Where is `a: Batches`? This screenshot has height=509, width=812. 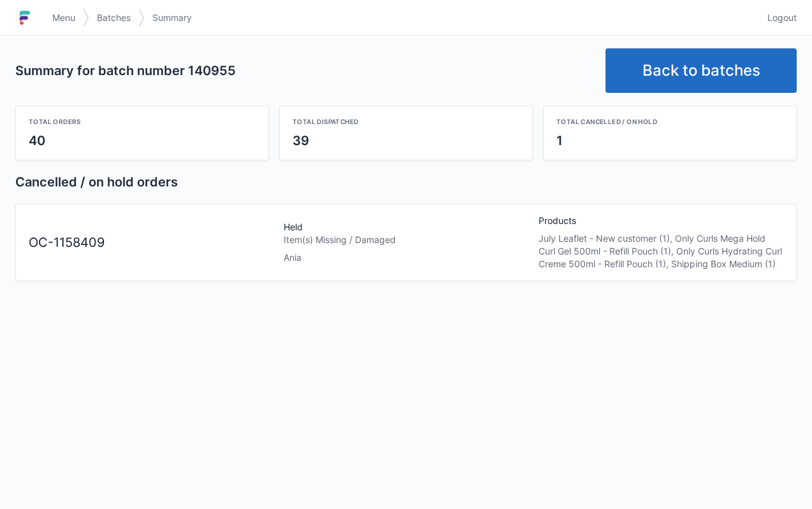
a: Batches is located at coordinates (114, 18).